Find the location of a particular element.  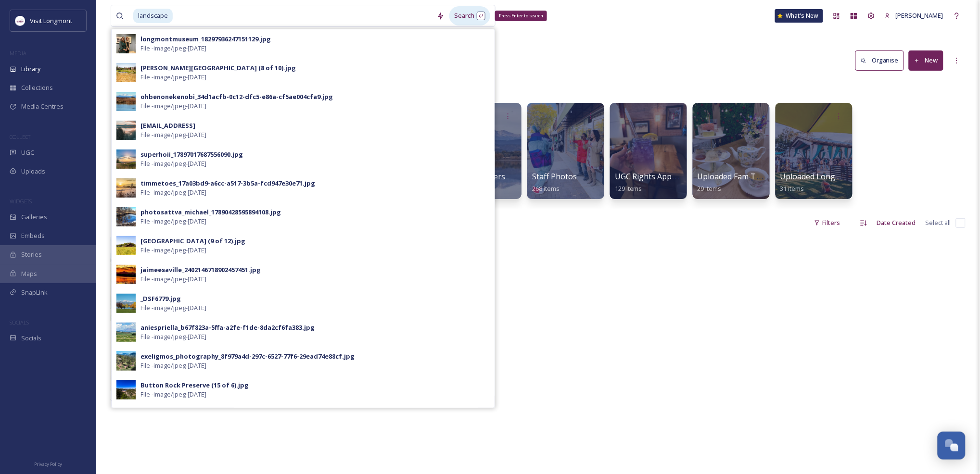

span: Uploaded Longmont Folders is located at coordinates (832, 177).